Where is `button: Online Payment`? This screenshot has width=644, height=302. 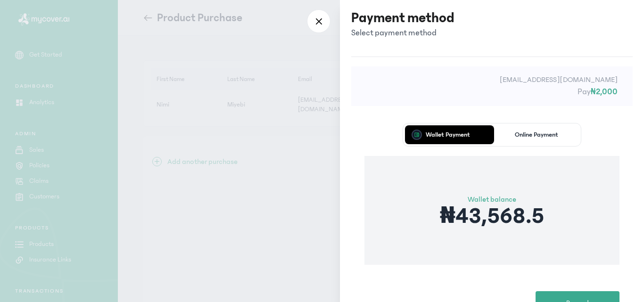 button: Online Payment is located at coordinates (536, 135).